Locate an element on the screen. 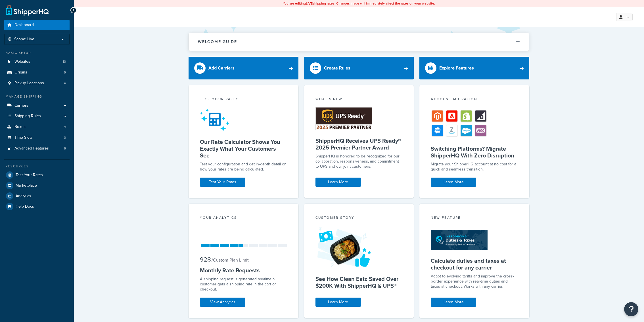 The width and height of the screenshot is (644, 322). a: View Analytics is located at coordinates (223, 302).